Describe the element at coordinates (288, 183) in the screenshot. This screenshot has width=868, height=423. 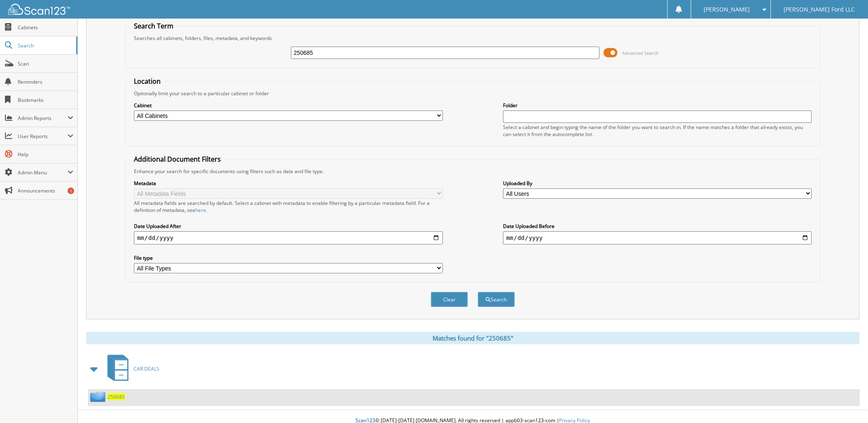
I see `label: Metadata` at that location.